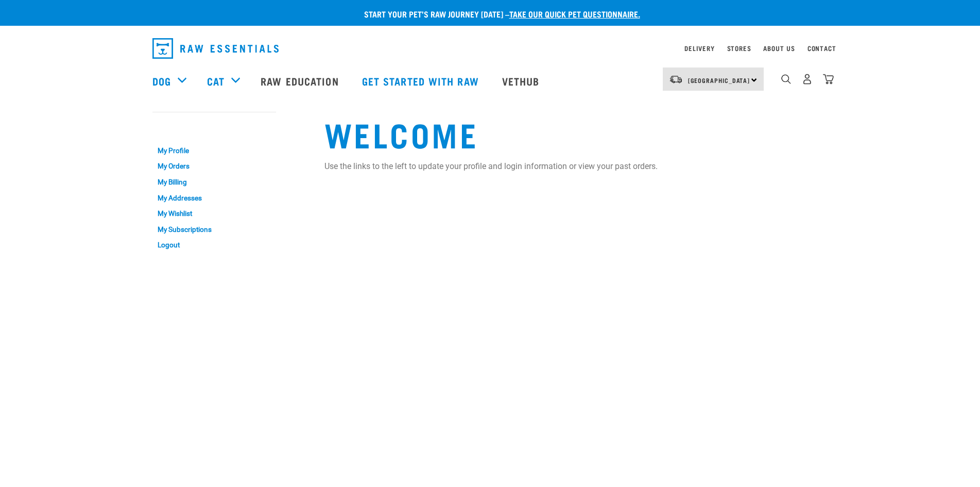 This screenshot has width=980, height=487. Describe the element at coordinates (576, 167) in the screenshot. I see `p: Use the links to the left to update your profile and login information or view your past orders.` at that location.